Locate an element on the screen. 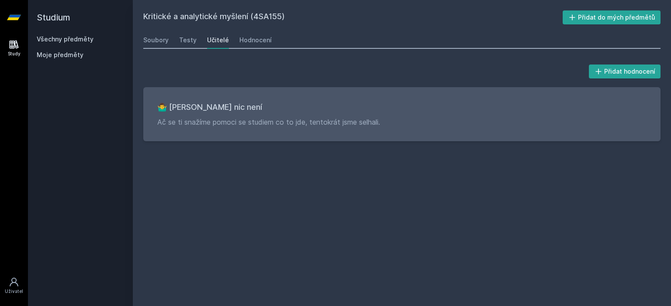  h2: Kritické a analytické myšlení (4SA155) is located at coordinates (353, 17).